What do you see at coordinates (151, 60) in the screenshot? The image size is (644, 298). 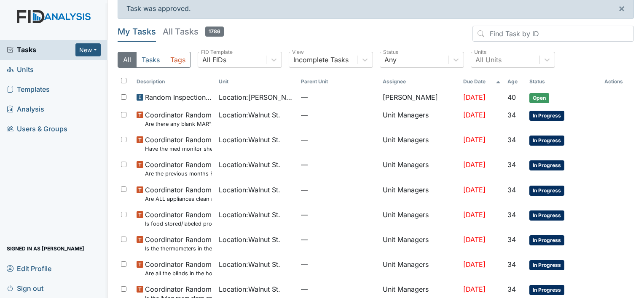 I see `button: Tasks` at bounding box center [151, 60].